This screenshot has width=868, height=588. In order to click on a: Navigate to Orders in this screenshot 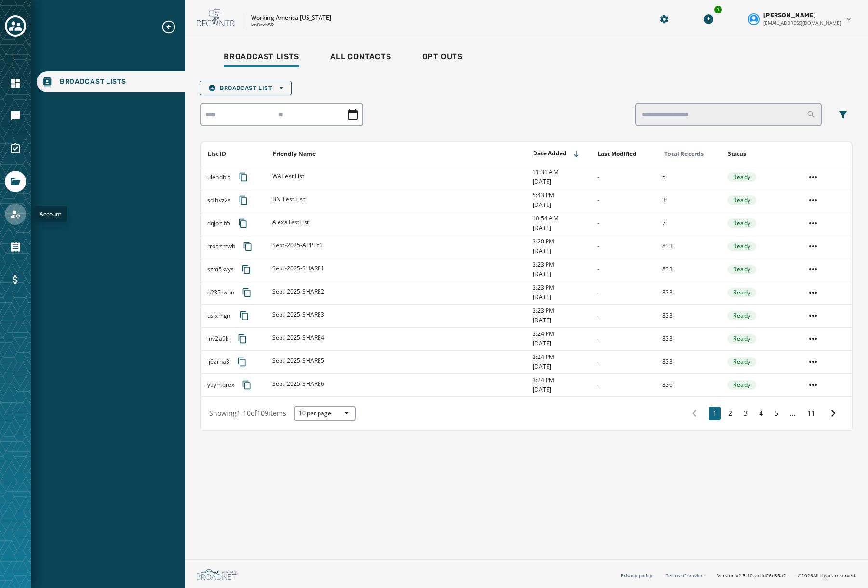, I will do `click(15, 247)`.